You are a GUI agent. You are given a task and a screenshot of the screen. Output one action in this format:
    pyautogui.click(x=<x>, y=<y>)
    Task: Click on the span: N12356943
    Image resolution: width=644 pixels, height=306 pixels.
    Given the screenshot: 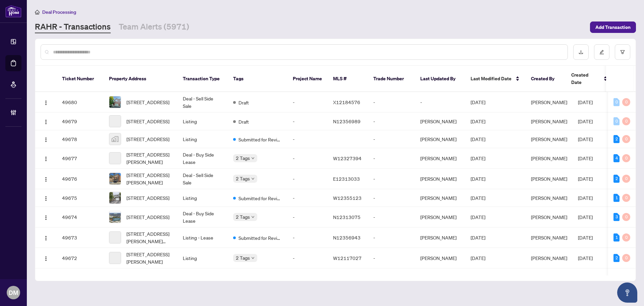 What is the action you would take?
    pyautogui.click(x=347, y=237)
    